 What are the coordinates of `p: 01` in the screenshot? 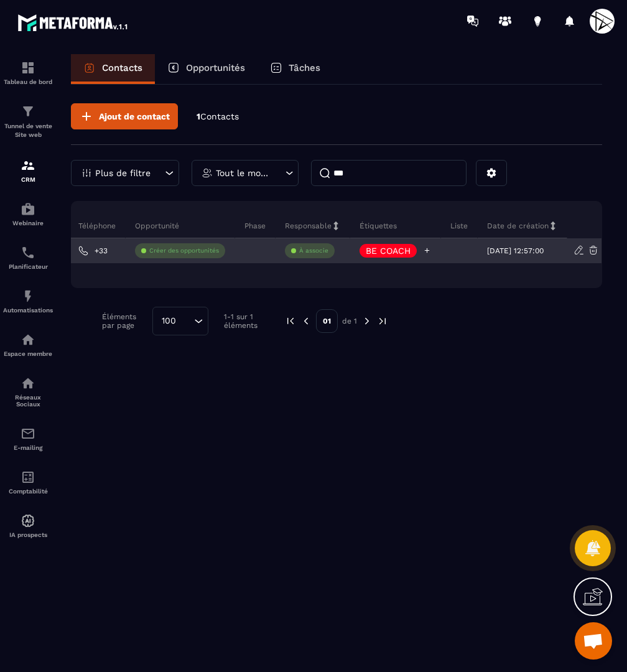 It's located at (327, 321).